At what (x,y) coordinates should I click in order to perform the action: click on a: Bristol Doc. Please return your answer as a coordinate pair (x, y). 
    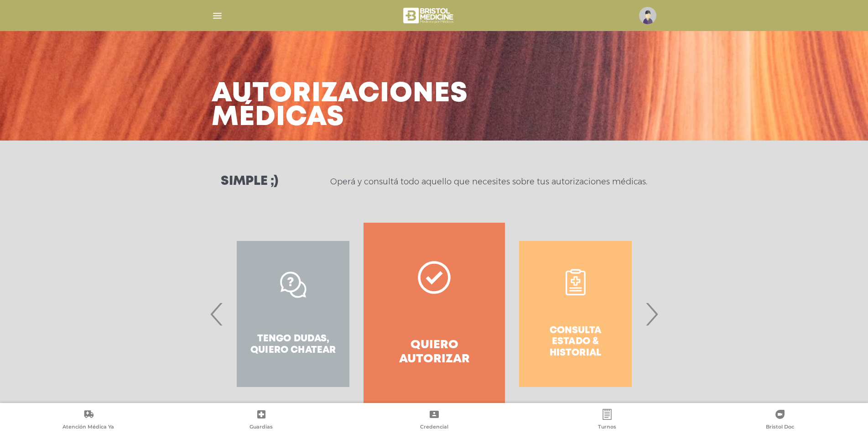
    Looking at the image, I should click on (779, 420).